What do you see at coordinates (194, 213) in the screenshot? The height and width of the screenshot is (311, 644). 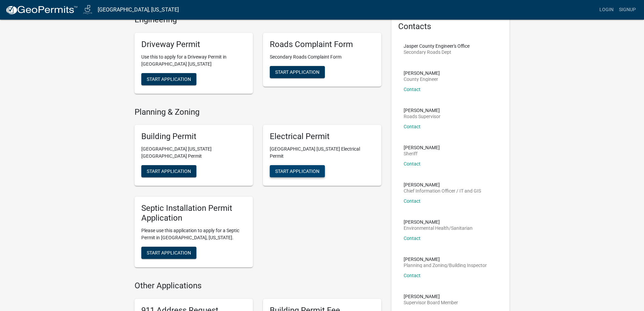 I see `h5: Septic Installation Permit Application` at bounding box center [194, 213].